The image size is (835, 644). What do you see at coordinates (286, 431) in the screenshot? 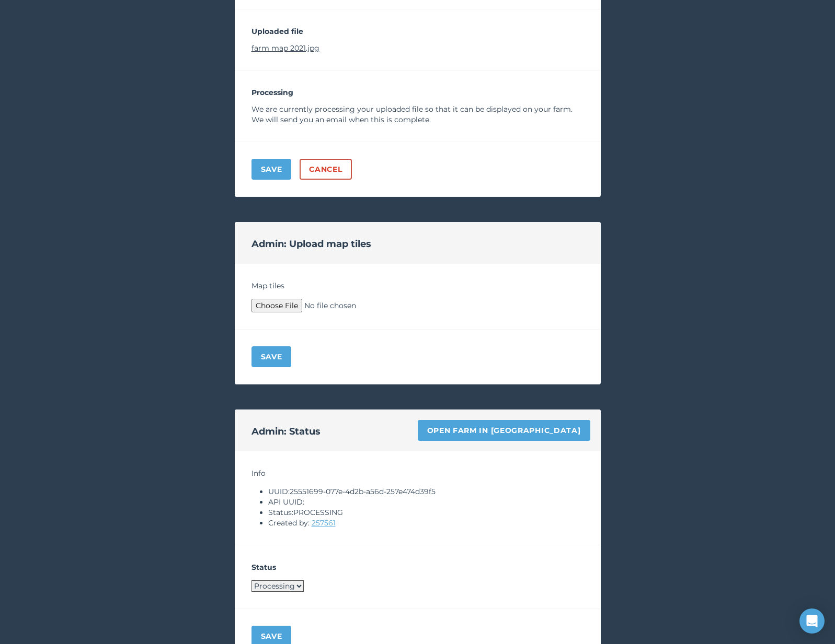
I see `h2: Admin: Status` at bounding box center [286, 431].